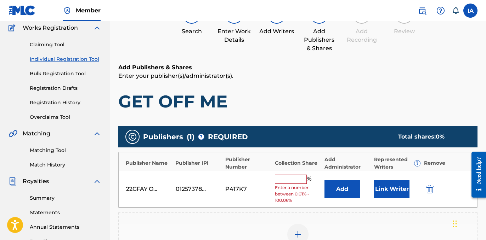  Describe the element at coordinates (65, 213) in the screenshot. I see `a: Statements` at that location.